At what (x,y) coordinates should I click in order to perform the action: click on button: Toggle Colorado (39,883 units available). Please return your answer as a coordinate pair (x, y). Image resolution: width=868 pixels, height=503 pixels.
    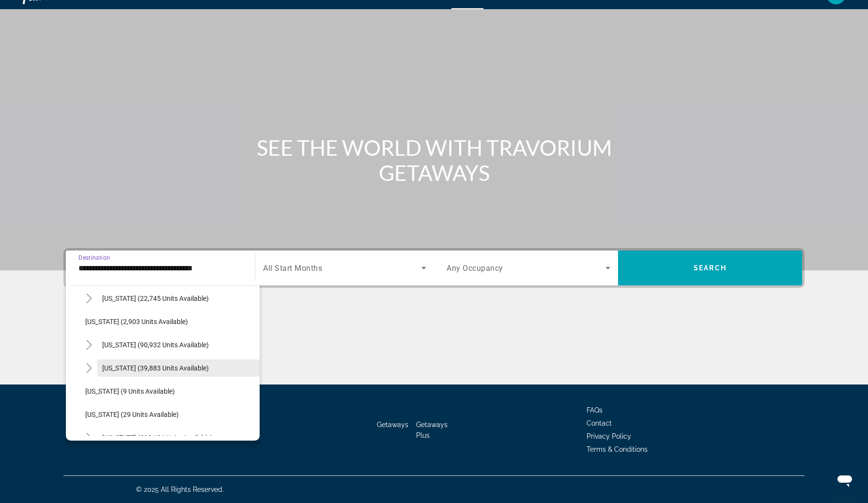
    Looking at the image, I should click on (89, 368).